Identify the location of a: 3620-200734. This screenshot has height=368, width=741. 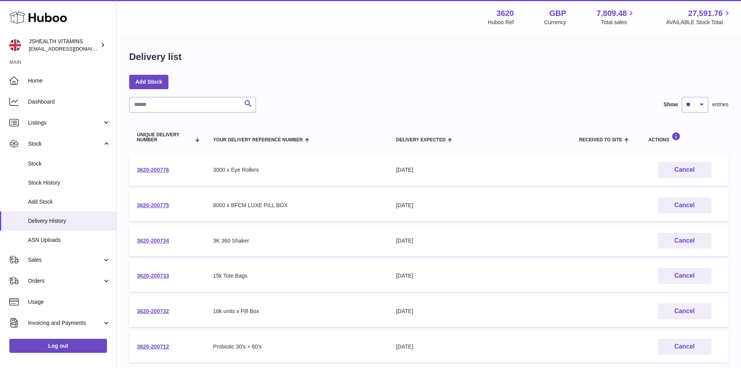
(153, 241).